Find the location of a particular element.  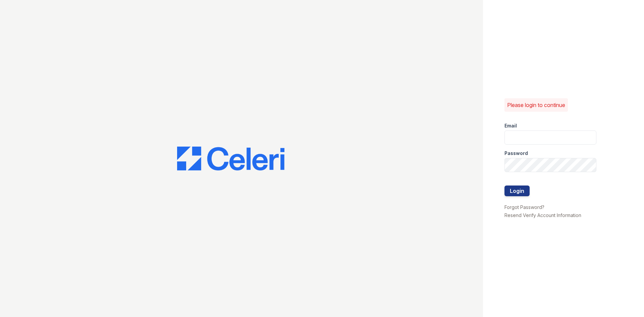

a: Forgot Password? is located at coordinates (524, 207).